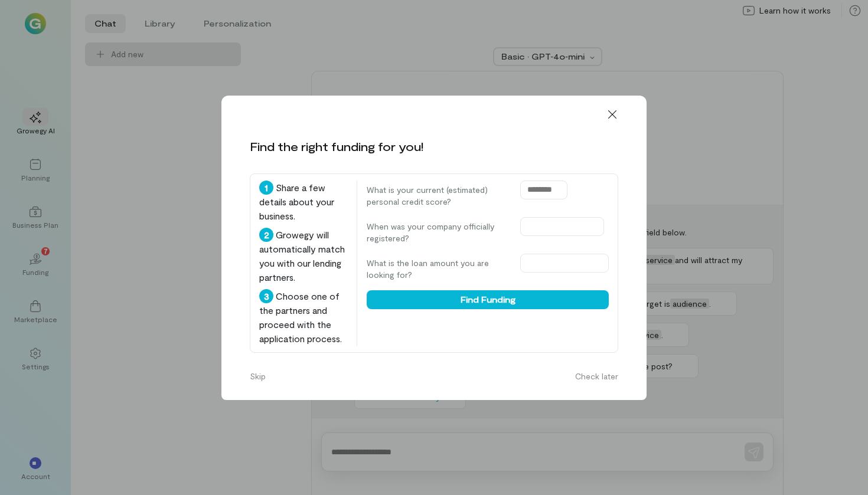 The image size is (868, 495). What do you see at coordinates (303, 256) in the screenshot?
I see `div: Growegy will automatically match you with our lending partners.` at bounding box center [303, 256].